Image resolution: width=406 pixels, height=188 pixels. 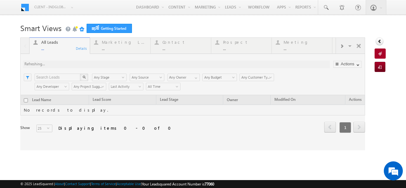 I want to click on a: Acceptable Use, so click(x=129, y=184).